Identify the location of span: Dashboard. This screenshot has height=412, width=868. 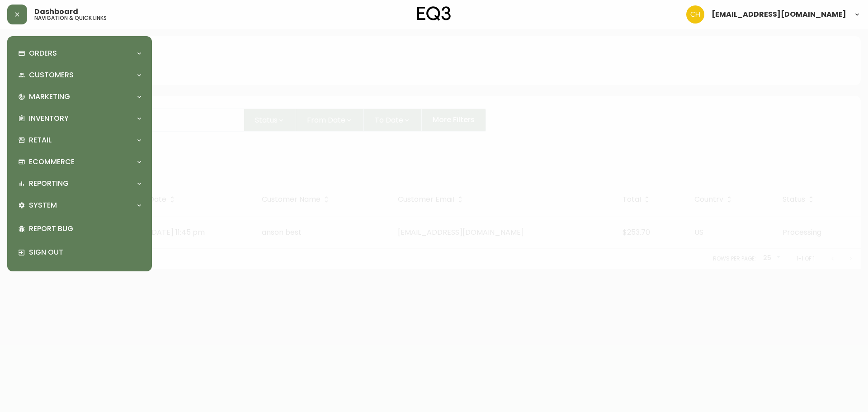
(56, 12).